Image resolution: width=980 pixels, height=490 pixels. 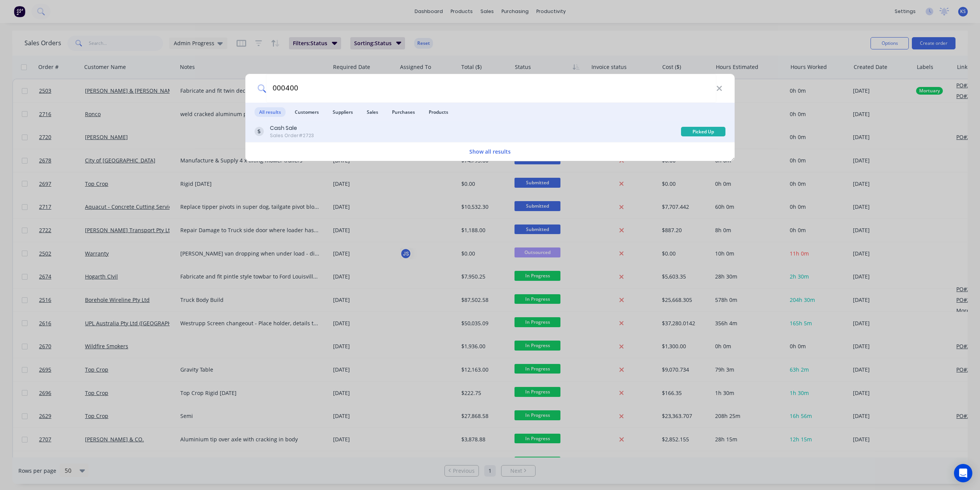 What do you see at coordinates (403, 112) in the screenshot?
I see `span: Purchases` at bounding box center [403, 112].